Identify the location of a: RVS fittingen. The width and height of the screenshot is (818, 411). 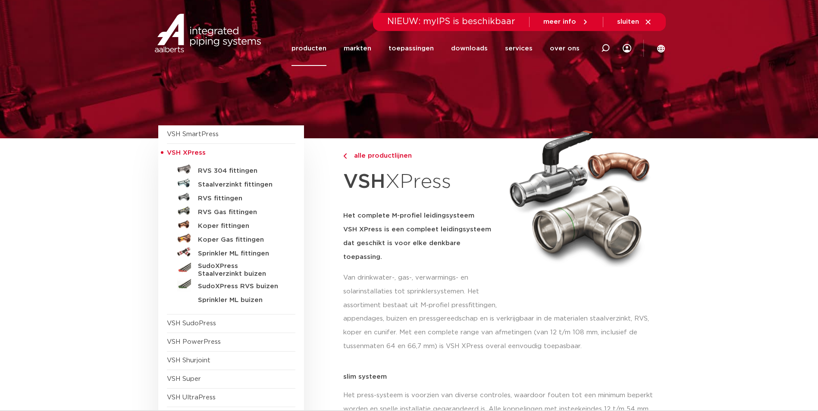
(231, 197).